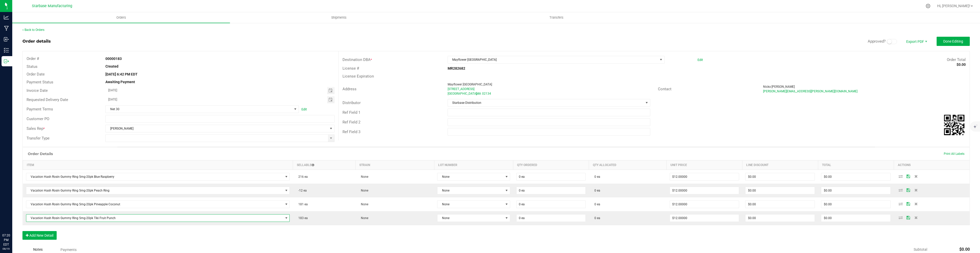 This screenshot has height=253, width=980. I want to click on h1: Order Details, so click(40, 154).